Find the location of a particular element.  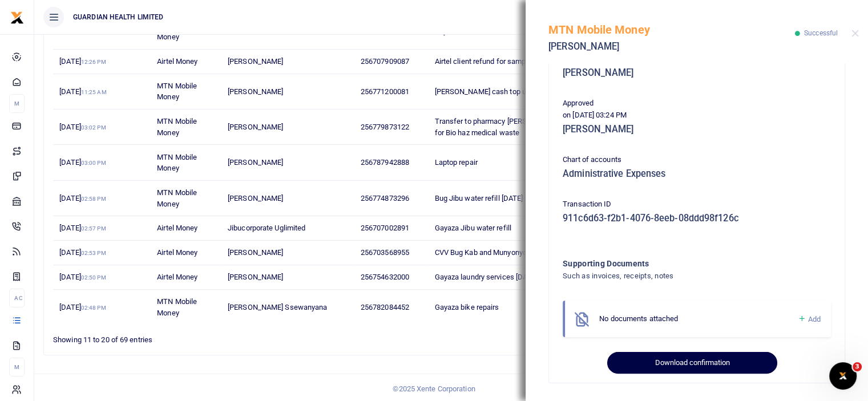

p: Transaction ID is located at coordinates (697, 204).